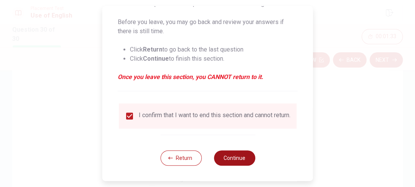  I want to click on button: Continue, so click(234, 158).